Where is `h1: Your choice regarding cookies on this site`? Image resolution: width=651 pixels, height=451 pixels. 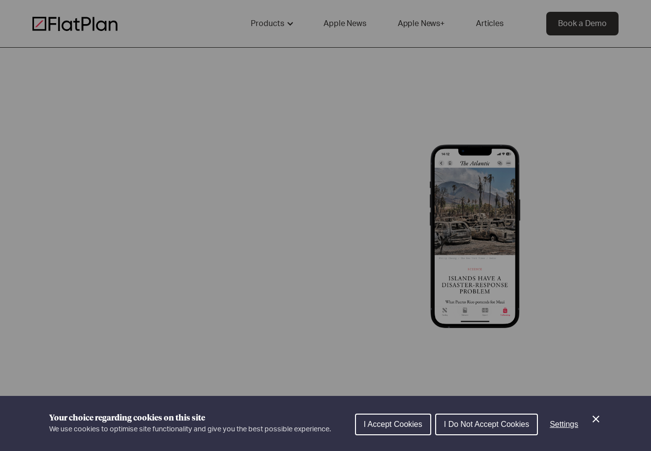 h1: Your choice regarding cookies on this site is located at coordinates (190, 418).